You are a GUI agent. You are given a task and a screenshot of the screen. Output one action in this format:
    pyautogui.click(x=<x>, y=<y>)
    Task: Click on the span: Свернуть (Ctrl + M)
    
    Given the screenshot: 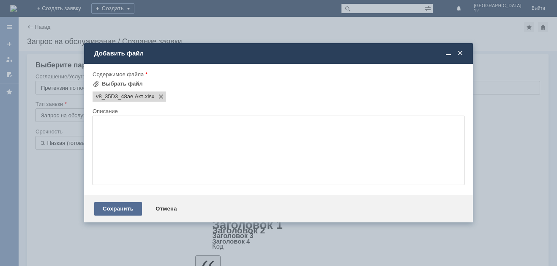 What is the action you would take?
    pyautogui.click(x=449, y=53)
    